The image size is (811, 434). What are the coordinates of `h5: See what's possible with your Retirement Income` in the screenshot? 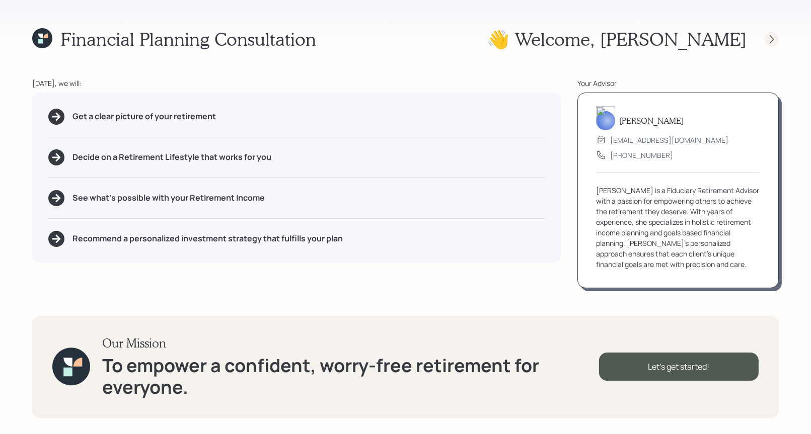 It's located at (169, 198).